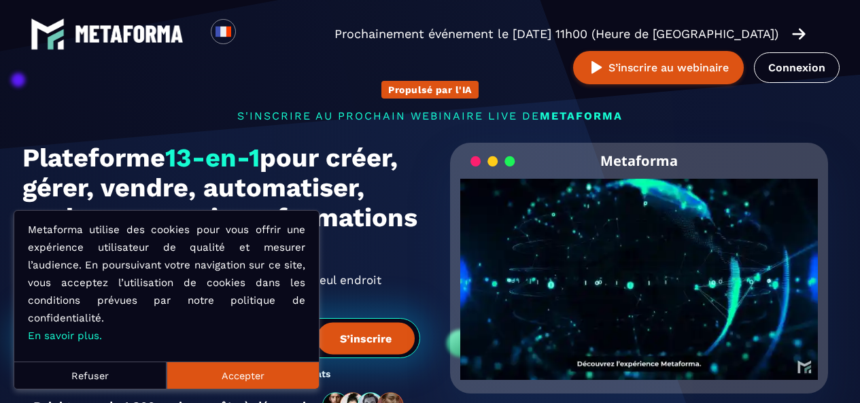 The height and width of the screenshot is (403, 860). Describe the element at coordinates (252, 34) in the screenshot. I see `div: Search for option` at that location.